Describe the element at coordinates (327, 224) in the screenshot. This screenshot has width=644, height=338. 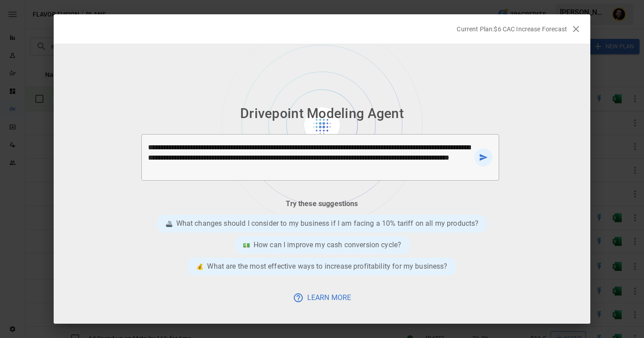
I see `p: What changes should I consider to my business if I am facing a 10% tariff on all my products?` at that location.